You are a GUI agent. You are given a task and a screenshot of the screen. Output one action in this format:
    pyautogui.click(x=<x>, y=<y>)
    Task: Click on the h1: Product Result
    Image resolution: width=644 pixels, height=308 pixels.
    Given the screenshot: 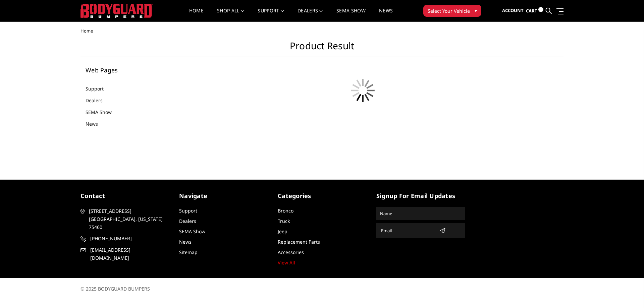 What is the action you would take?
    pyautogui.click(x=322, y=48)
    